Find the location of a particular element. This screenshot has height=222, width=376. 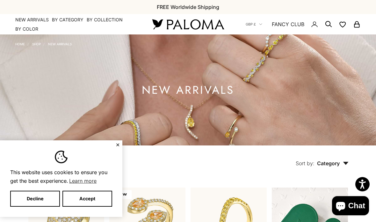

span: Category is located at coordinates (333, 163).